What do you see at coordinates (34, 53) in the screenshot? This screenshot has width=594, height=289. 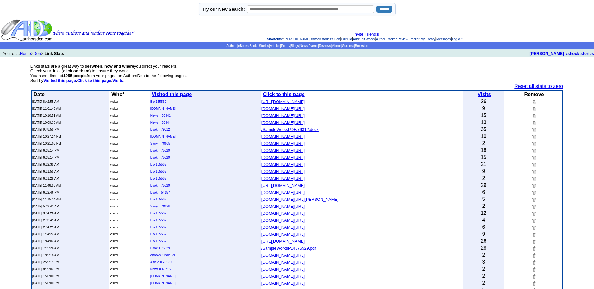 I see `font: You're at: >` at bounding box center [34, 53].